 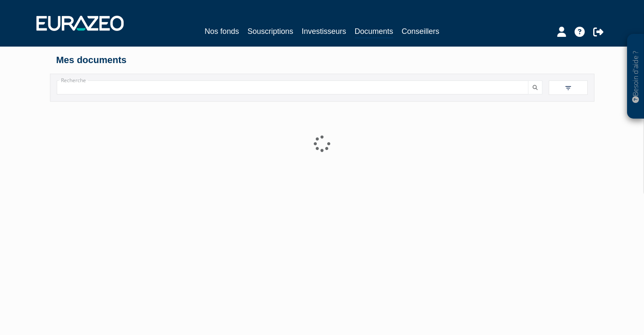 What do you see at coordinates (421, 31) in the screenshot?
I see `a: Conseillers` at bounding box center [421, 31].